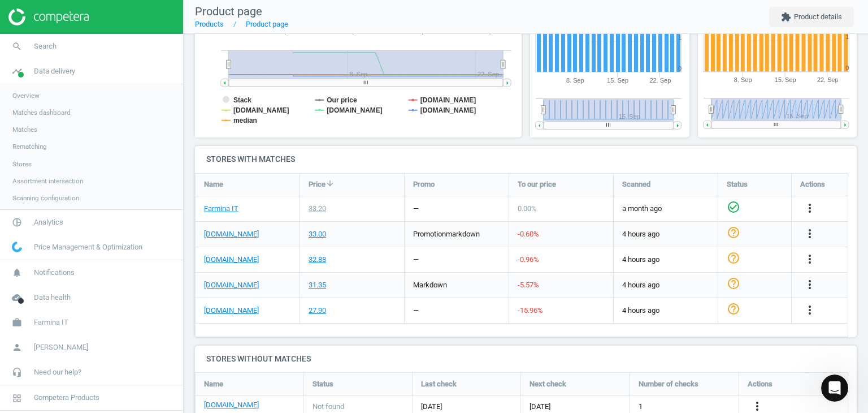  What do you see at coordinates (530, 310) in the screenshot?
I see `span: -15.96 %` at bounding box center [530, 310].